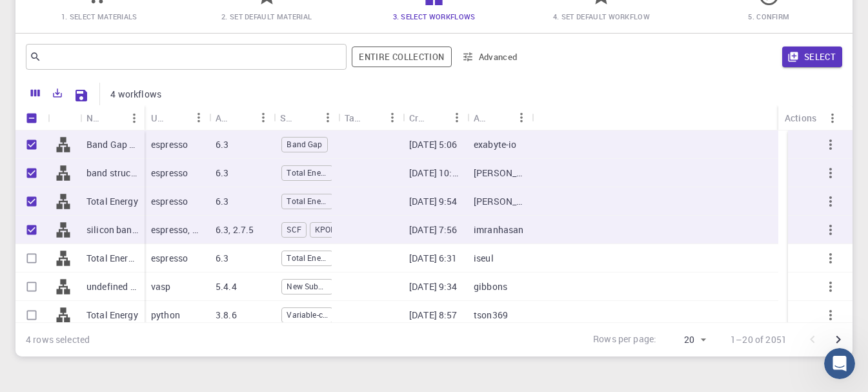 This screenshot has height=392, width=868. Describe the element at coordinates (112, 173) in the screenshot. I see `p: band structure of silicon` at that location.